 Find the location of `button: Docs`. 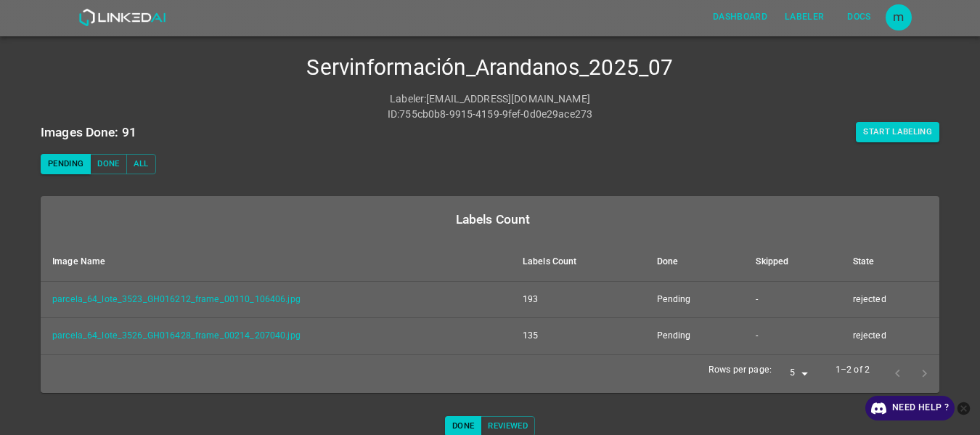

button: Docs is located at coordinates (860, 17).